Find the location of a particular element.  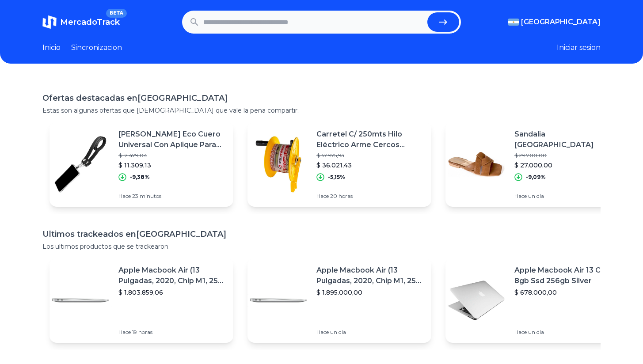

p: $ 1.895.000,00 is located at coordinates (370, 292).